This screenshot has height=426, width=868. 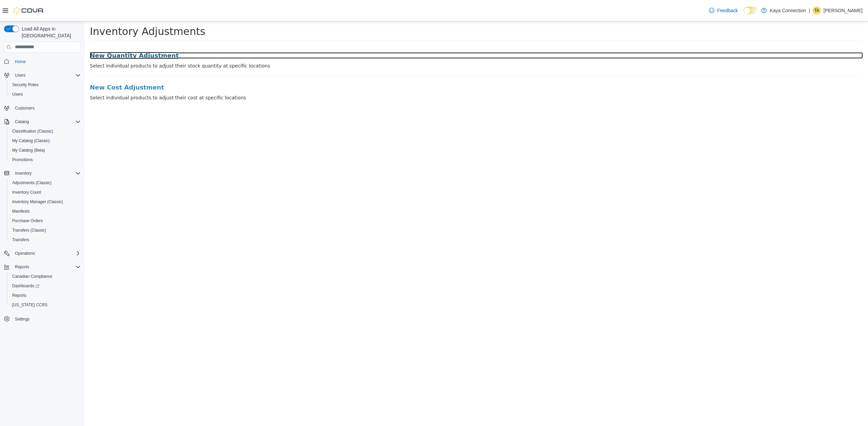 What do you see at coordinates (45, 221) in the screenshot?
I see `button: Purchase Orders` at bounding box center [45, 221].